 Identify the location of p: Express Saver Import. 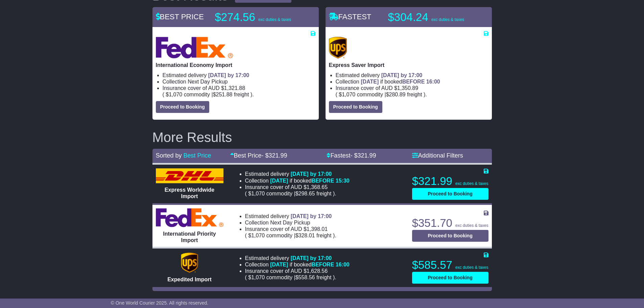
(409, 65).